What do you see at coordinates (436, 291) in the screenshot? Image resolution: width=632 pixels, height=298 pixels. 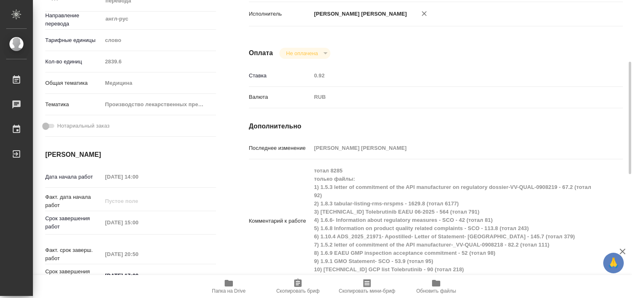 I see `span: Обновить файлы` at bounding box center [436, 291].